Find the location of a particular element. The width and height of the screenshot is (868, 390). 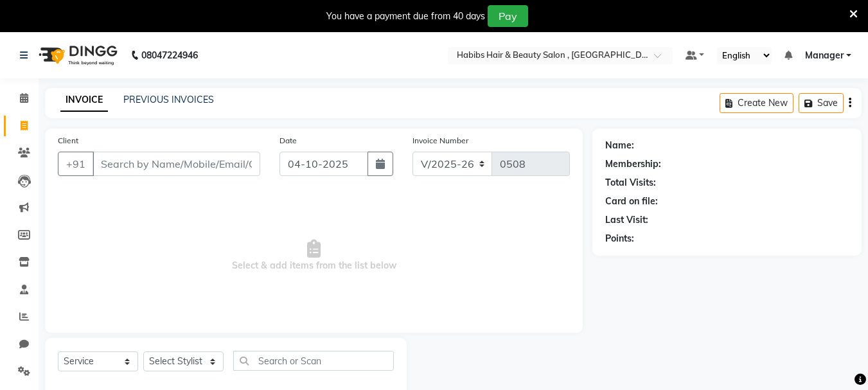

label: Date is located at coordinates (288, 140).